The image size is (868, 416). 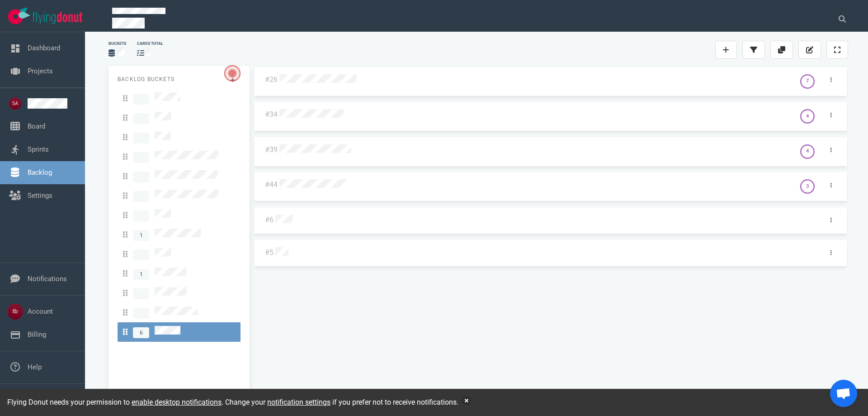 I want to click on img: Flying Donut text logo, so click(x=57, y=18).